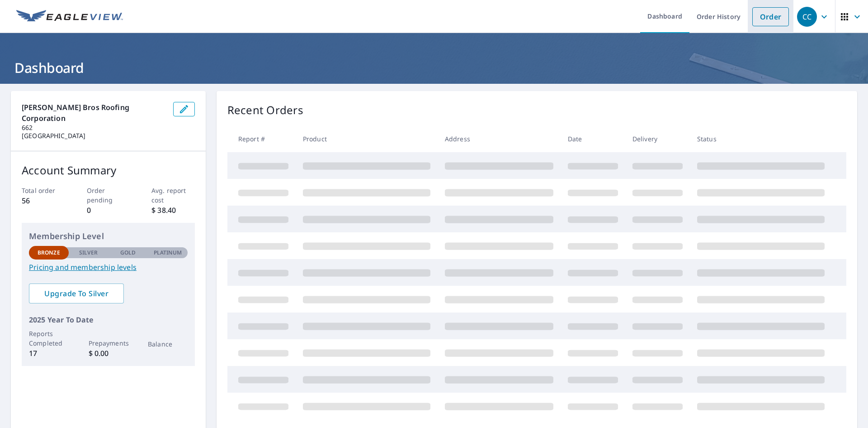 This screenshot has width=868, height=428. I want to click on p: 56, so click(43, 201).